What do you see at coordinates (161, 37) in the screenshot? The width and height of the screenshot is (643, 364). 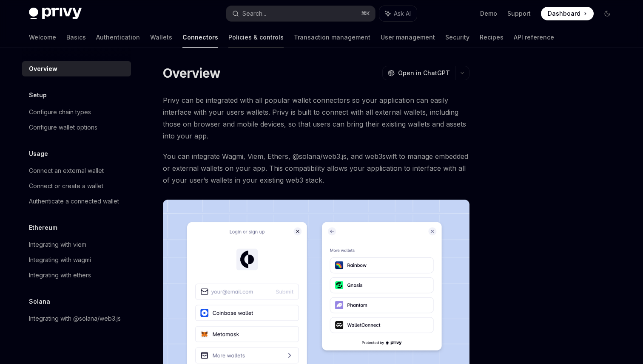 I see `a: Wallets` at bounding box center [161, 37].